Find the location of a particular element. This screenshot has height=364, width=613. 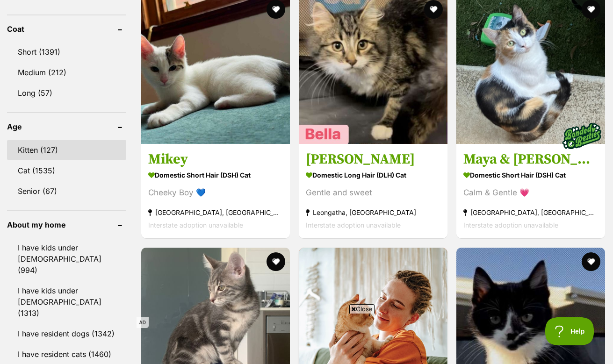

a: I have resident cats (1460) is located at coordinates (66, 354).